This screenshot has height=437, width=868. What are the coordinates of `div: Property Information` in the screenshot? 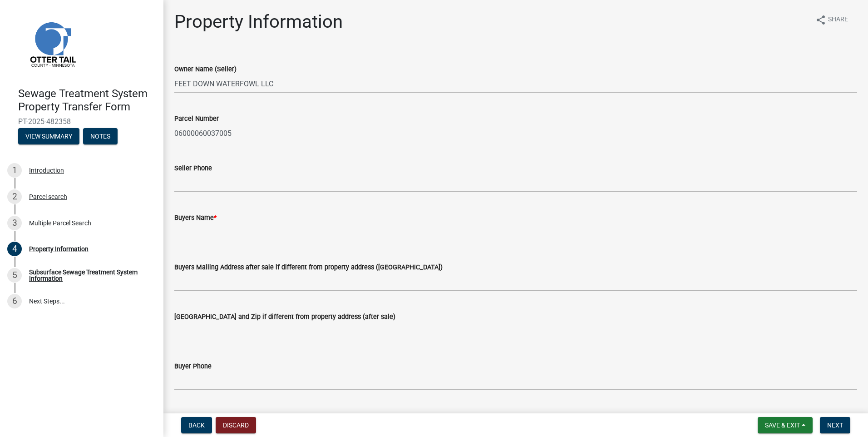 It's located at (58, 249).